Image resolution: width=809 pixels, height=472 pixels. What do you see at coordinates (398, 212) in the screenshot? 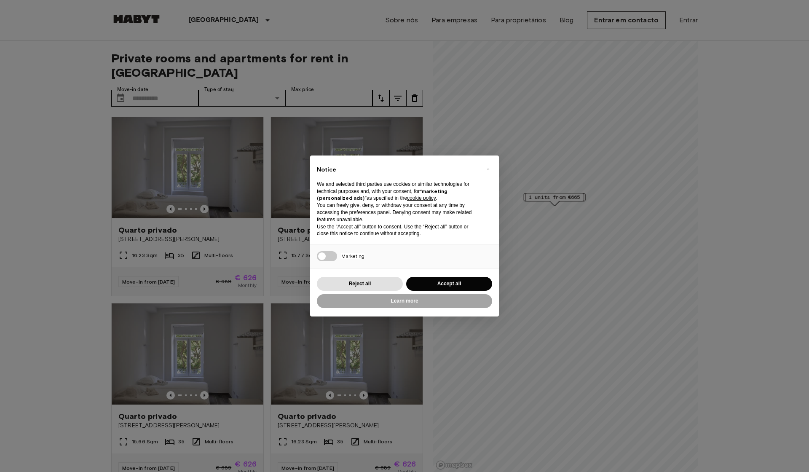
I see `p: You can freely give, deny, or withdraw your consent at any time by accessing the preferences pane...` at bounding box center [398, 212].